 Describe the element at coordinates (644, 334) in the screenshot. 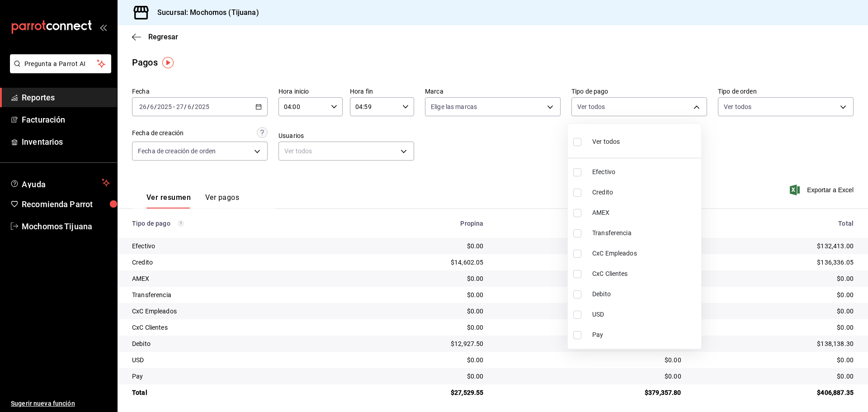

I see `span: Pay` at that location.